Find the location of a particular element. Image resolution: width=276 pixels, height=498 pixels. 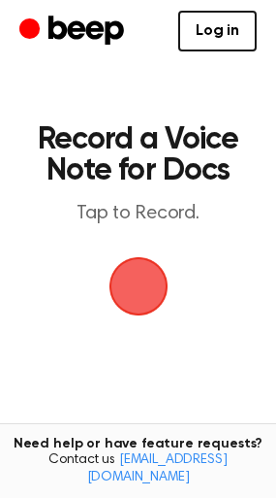

span: Contact us is located at coordinates (138, 468).